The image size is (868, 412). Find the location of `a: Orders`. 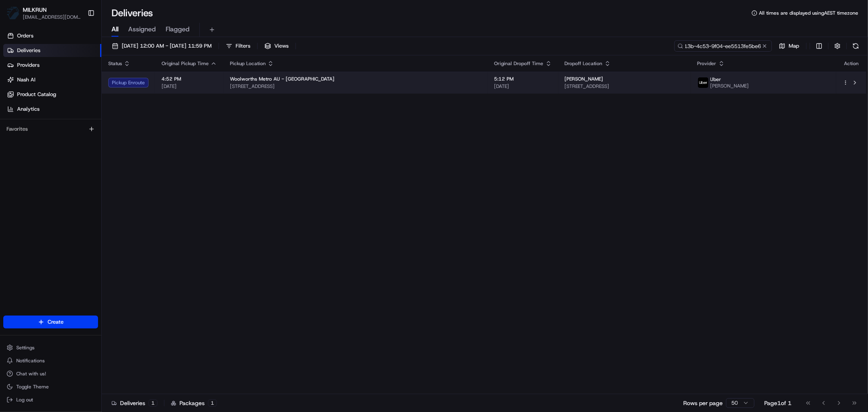

a: Orders is located at coordinates (52, 36).